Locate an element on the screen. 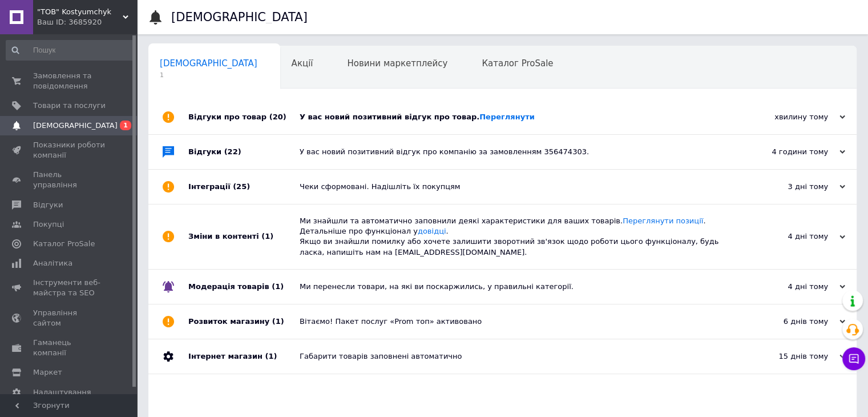  span: Інструменти веб-майстра та SEO is located at coordinates (69, 288).